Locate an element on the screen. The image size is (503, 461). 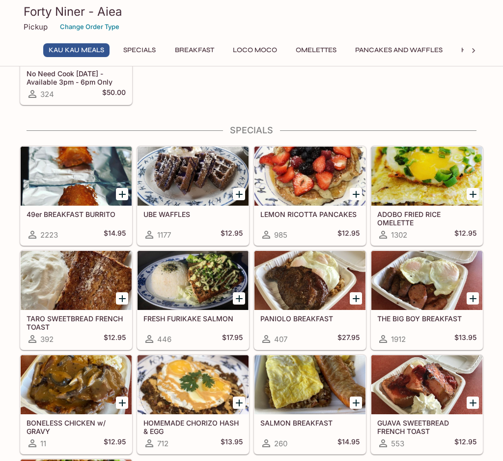
h5: $50.00 is located at coordinates (114, 94).